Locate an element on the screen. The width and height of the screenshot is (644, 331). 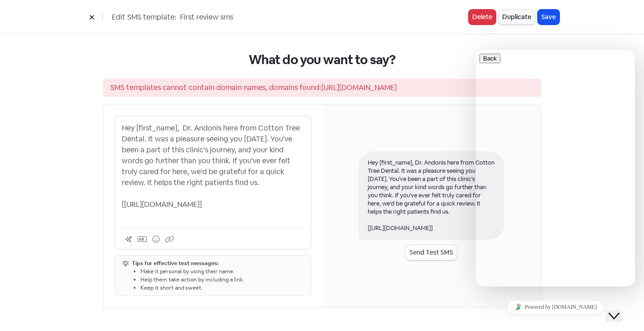
button: Back is located at coordinates (14, 8).